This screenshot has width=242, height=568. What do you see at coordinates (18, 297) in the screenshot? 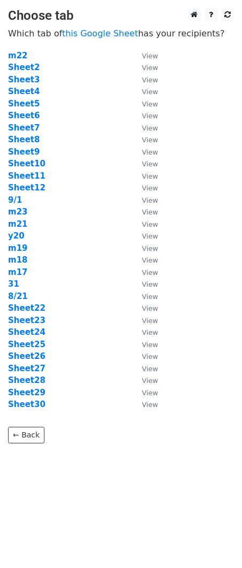
I see `a: 8/21` at bounding box center [18, 297].